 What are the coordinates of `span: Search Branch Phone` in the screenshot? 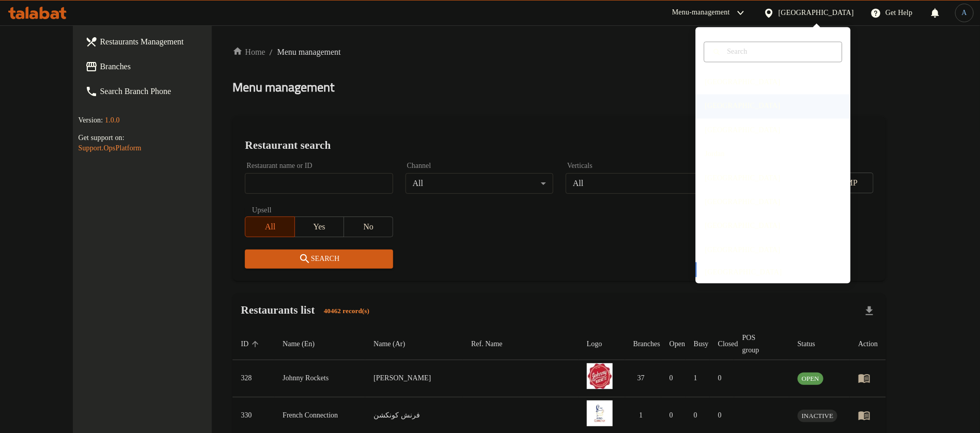 It's located at (163, 92).